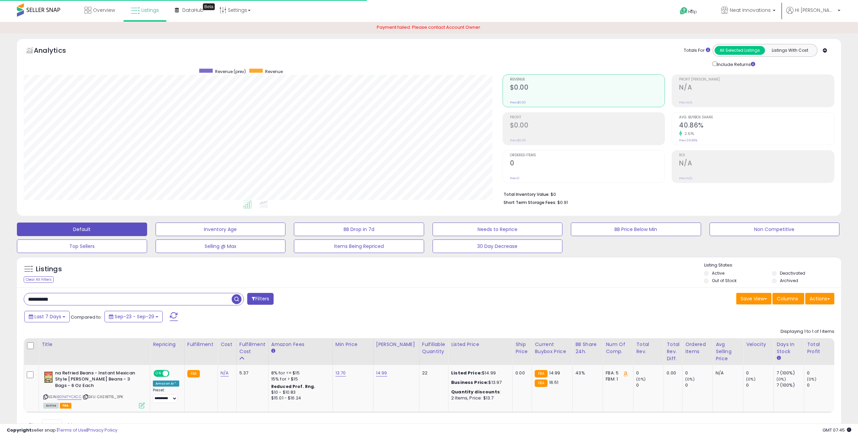  I want to click on div: N/A, so click(727, 373).